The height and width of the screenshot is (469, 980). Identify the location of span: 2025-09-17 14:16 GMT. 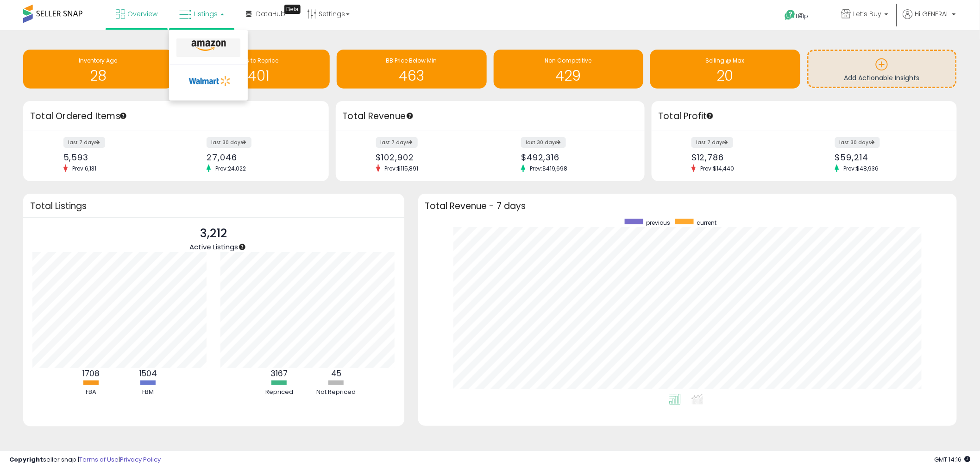
(953, 460).